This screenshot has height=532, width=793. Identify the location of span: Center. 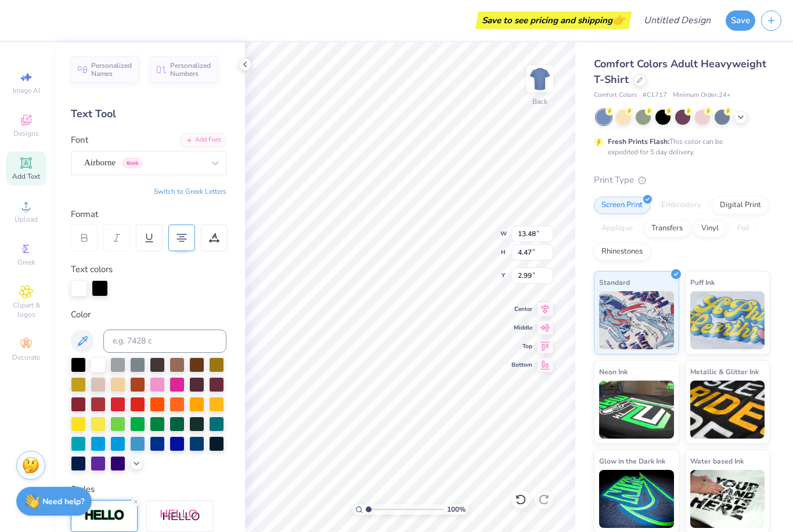
(522, 309).